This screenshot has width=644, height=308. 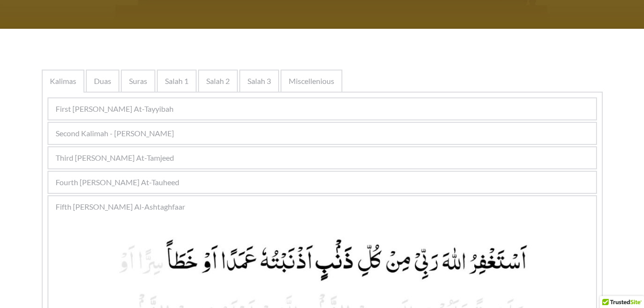 I want to click on span: Kalimas, so click(x=63, y=81).